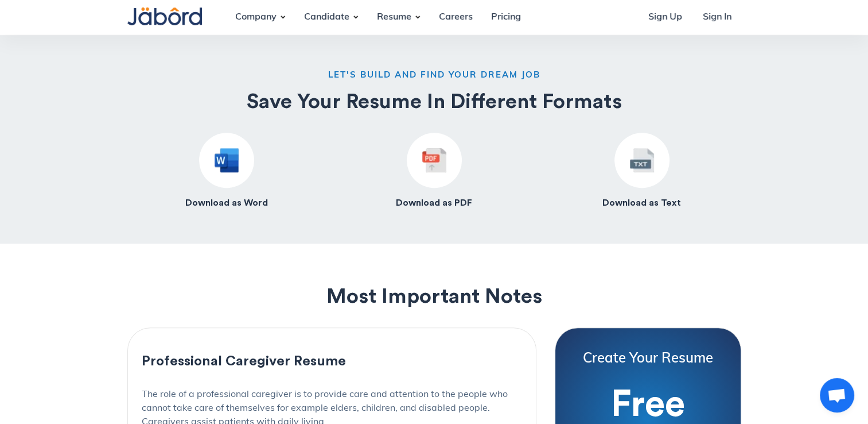  What do you see at coordinates (226, 161) in the screenshot?
I see `img: Resume as Word` at bounding box center [226, 161].